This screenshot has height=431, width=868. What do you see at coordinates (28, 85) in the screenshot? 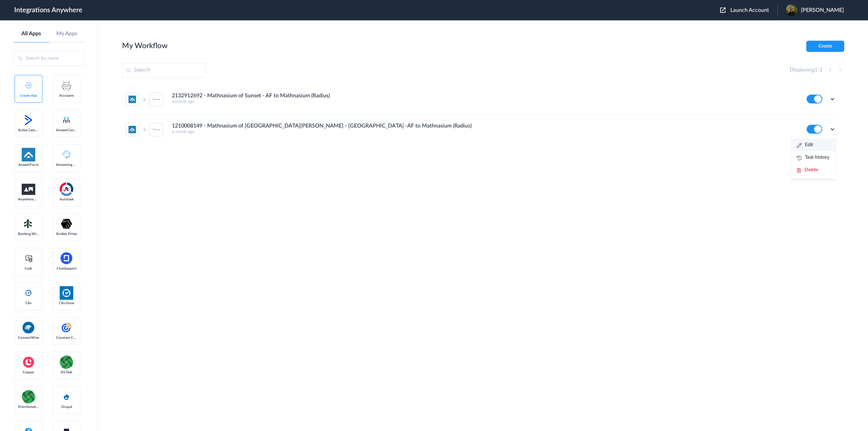
I see `img: add-icon.svg` at bounding box center [28, 85].